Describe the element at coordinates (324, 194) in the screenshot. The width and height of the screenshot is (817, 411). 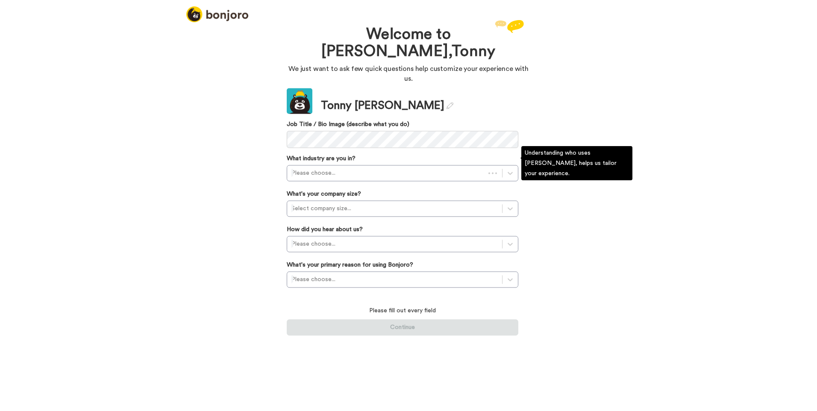
I see `label: What's your company size?` at that location.